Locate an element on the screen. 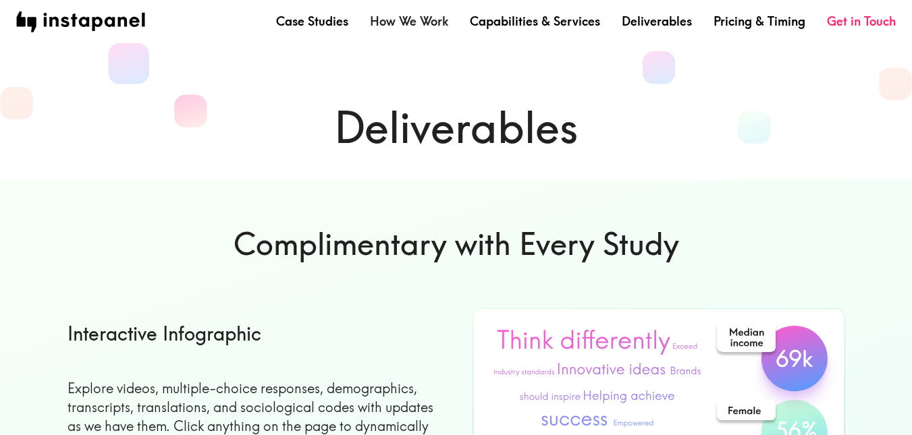 The height and width of the screenshot is (435, 912). img: instapanel is located at coordinates (80, 22).